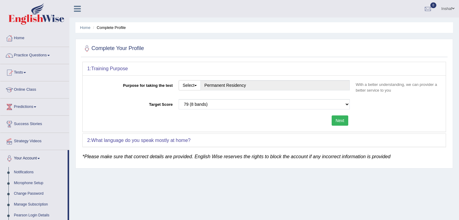 Image resolution: width=459 pixels, height=220 pixels. Describe the element at coordinates (131, 103) in the screenshot. I see `label: Target Score` at that location.